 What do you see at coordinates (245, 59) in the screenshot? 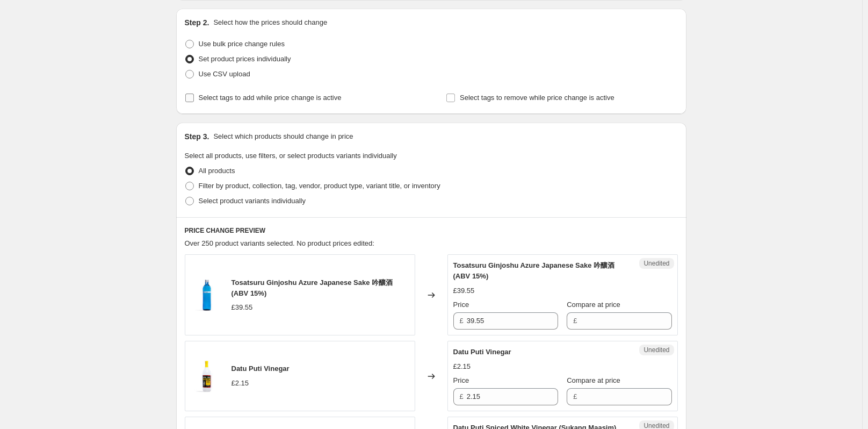
I see `span: Set product prices individually` at bounding box center [245, 59].